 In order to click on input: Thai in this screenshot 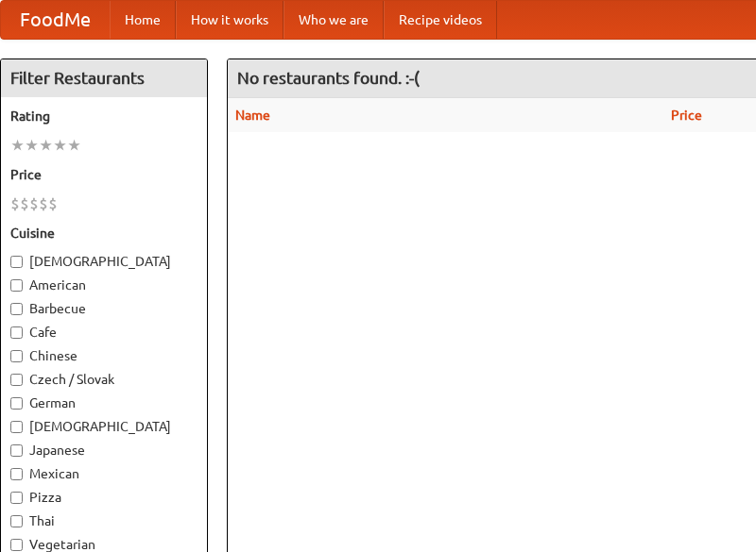, I will do `click(16, 521)`.